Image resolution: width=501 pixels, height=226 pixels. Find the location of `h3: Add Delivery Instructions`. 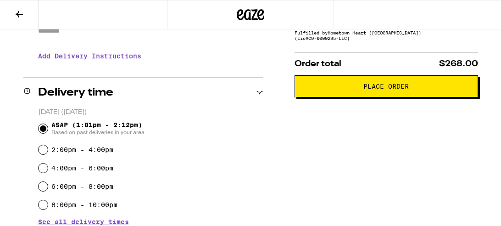

h3: Add Delivery Instructions is located at coordinates (150, 56).